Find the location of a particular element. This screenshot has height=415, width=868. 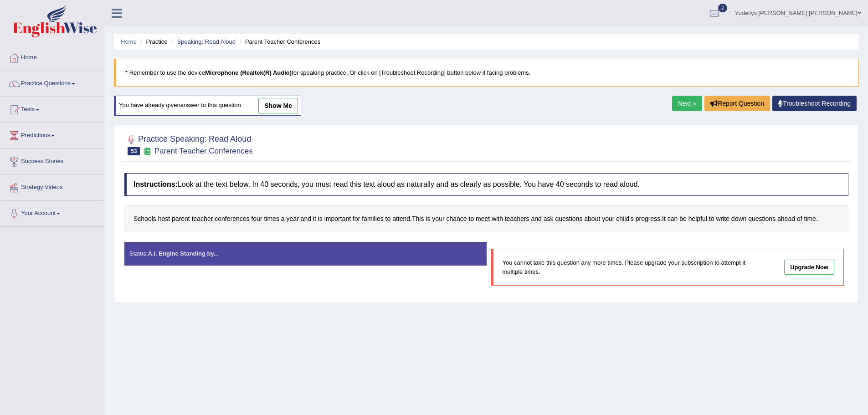

a: Troubleshoot Recording is located at coordinates (814, 103).